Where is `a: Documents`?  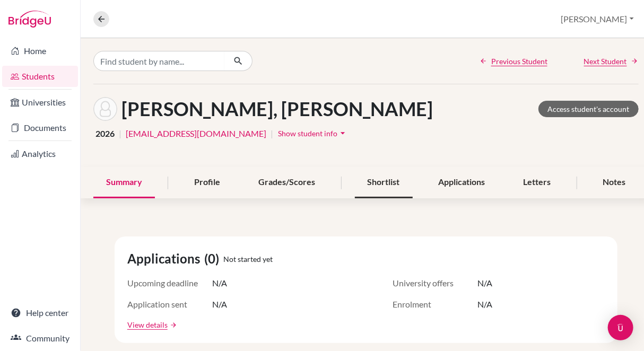 a: Documents is located at coordinates (40, 128).